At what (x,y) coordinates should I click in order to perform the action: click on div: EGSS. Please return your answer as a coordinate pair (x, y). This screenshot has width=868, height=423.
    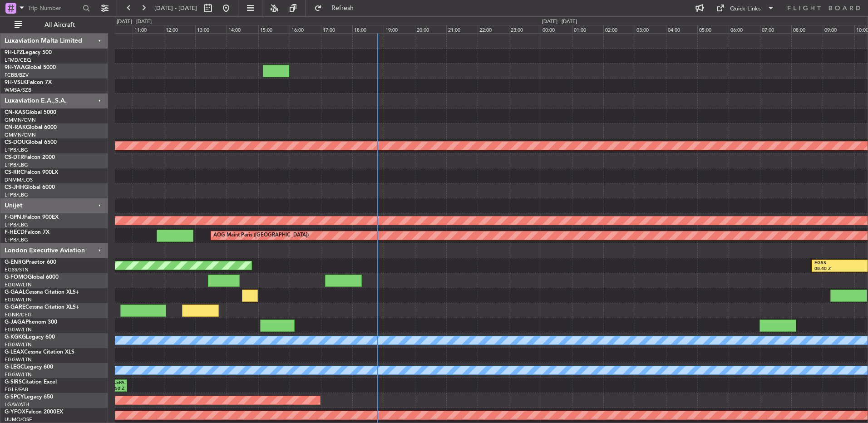
    Looking at the image, I should click on (835, 263).